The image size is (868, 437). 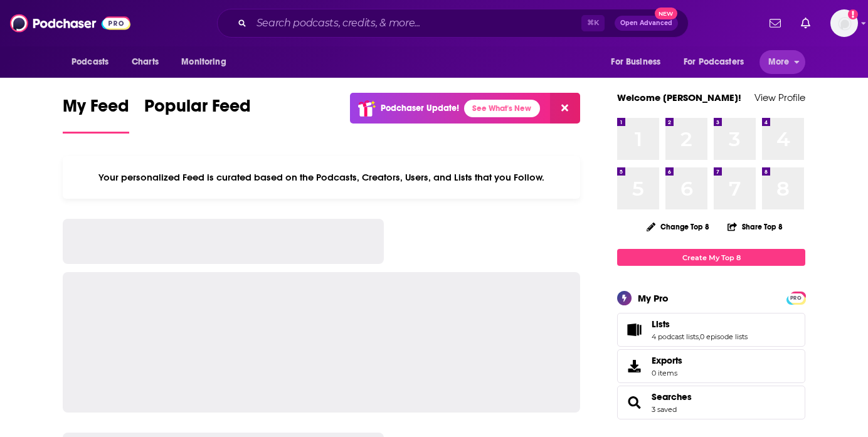 I want to click on button: Show profile menu, so click(x=844, y=23).